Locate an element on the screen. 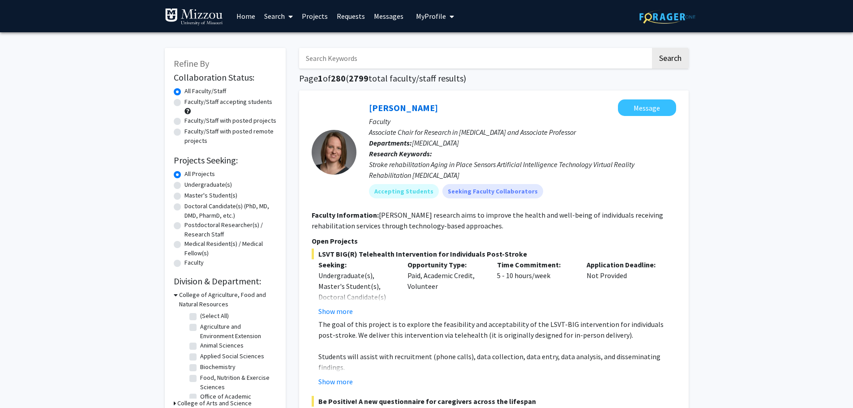 This screenshot has height=408, width=853. span: Refine By is located at coordinates (191, 63).